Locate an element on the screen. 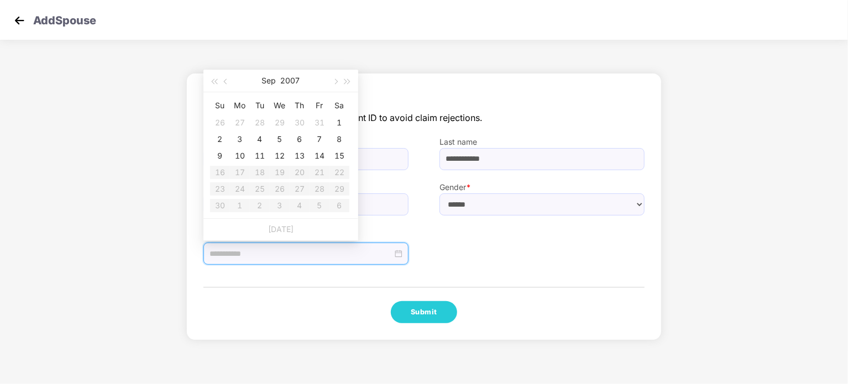 This screenshot has width=848, height=384. th: Su is located at coordinates (220, 106).